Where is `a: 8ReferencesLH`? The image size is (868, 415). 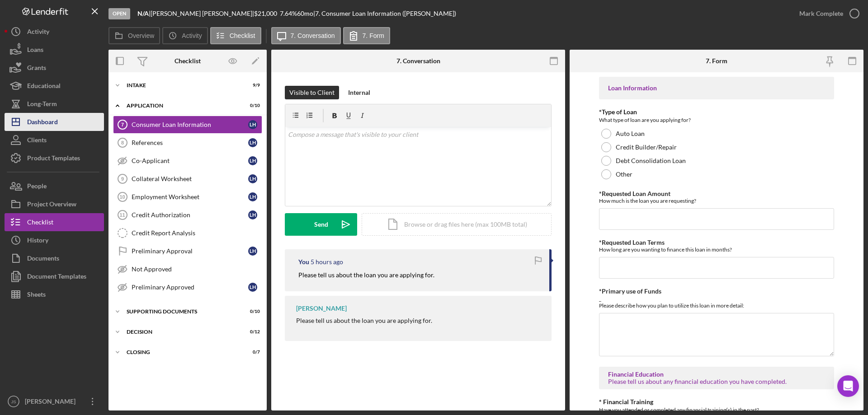
a: 8ReferencesLH is located at coordinates (188, 143).